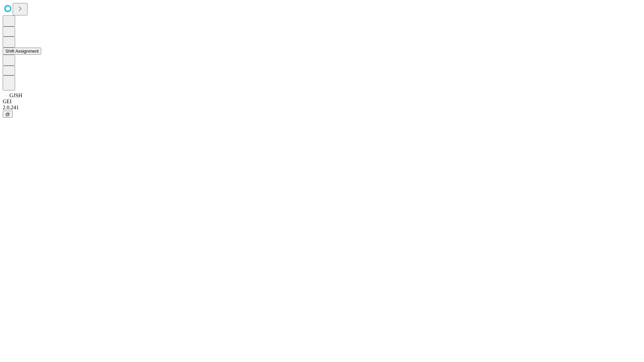 The image size is (644, 362). I want to click on span: GJSH, so click(16, 95).